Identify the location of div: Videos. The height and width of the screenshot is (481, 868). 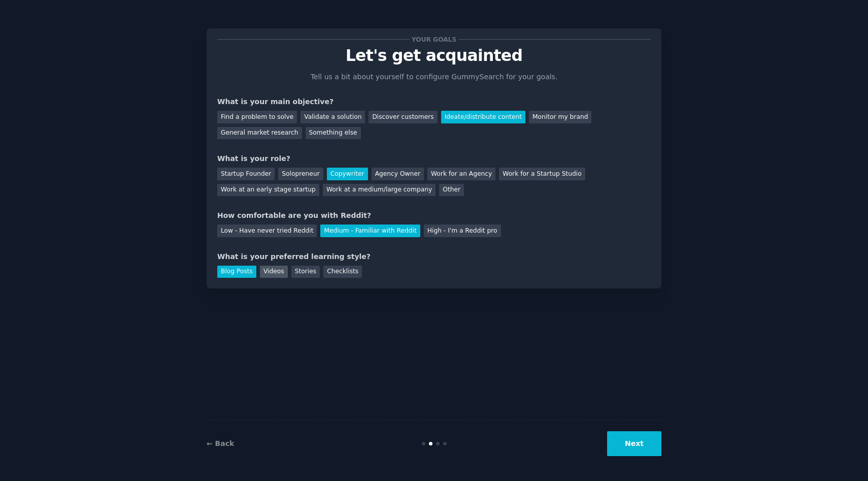
(274, 272).